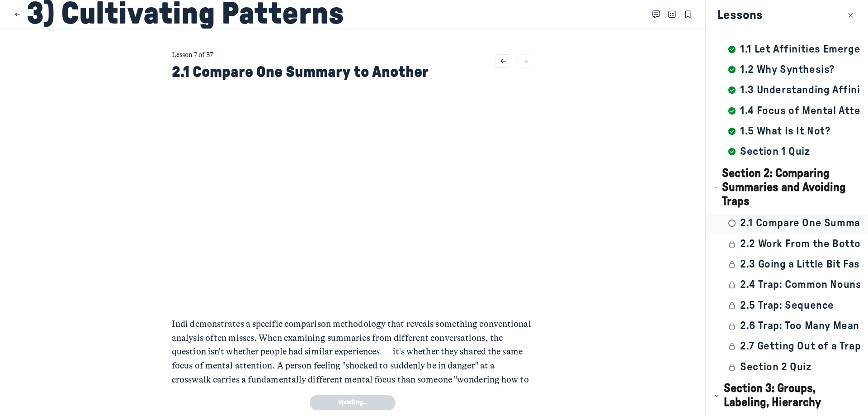  What do you see at coordinates (800, 284) in the screenshot?
I see `h5: 2.4 Trap: Common Nouns` at bounding box center [800, 284].